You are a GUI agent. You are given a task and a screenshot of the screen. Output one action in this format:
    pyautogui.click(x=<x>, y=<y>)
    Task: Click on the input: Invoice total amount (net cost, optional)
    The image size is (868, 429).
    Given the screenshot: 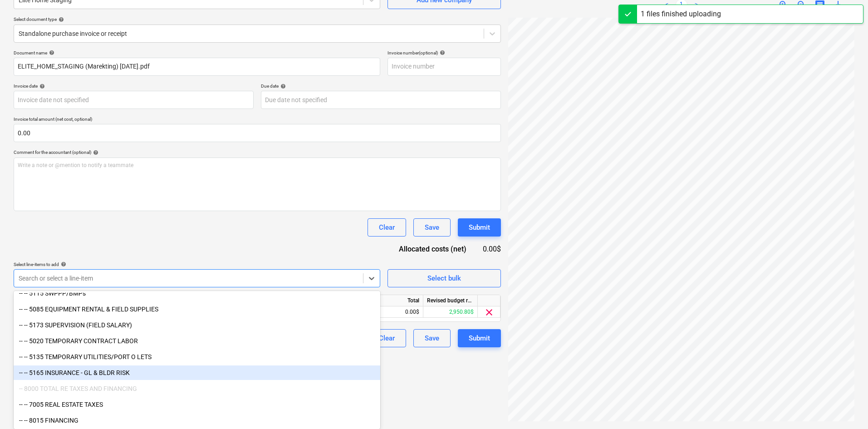 What is the action you would take?
    pyautogui.click(x=257, y=133)
    